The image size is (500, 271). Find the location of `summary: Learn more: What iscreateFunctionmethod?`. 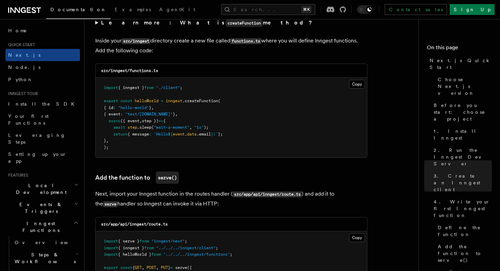

summary: Learn more: What iscreateFunctionmethod? is located at coordinates (231, 23).